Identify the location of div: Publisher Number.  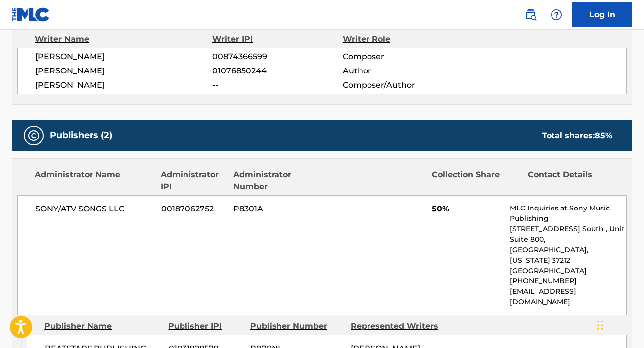
(296, 326).